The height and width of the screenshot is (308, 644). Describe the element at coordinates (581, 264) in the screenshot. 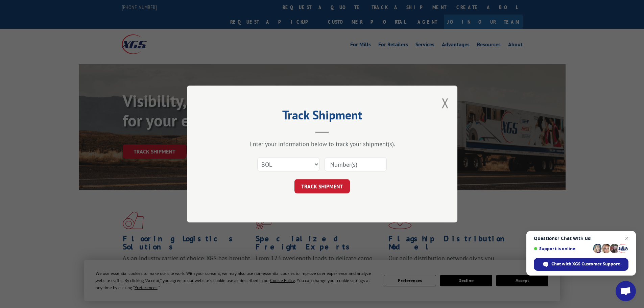

I see `div: Chat with XGS Customer Support` at that location.